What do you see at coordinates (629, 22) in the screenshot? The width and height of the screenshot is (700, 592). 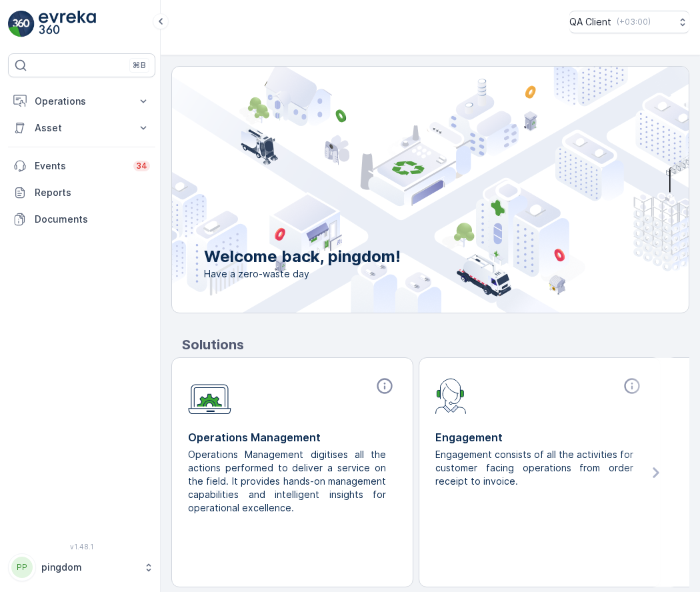 I see `button: QA Client(+03:00)` at bounding box center [629, 22].